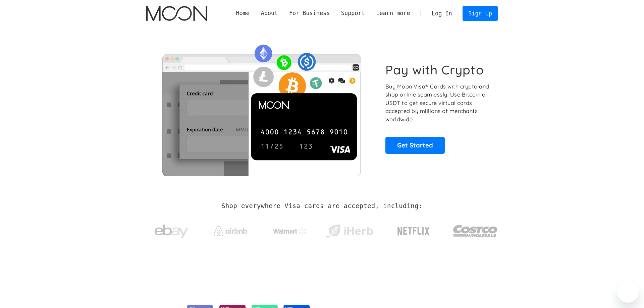  Describe the element at coordinates (231, 229) in the screenshot. I see `a: Airbnb` at that location.